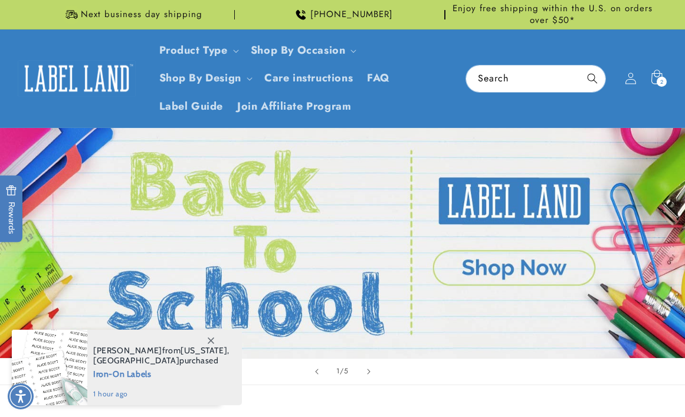  I want to click on a: Product Type, so click(194, 50).